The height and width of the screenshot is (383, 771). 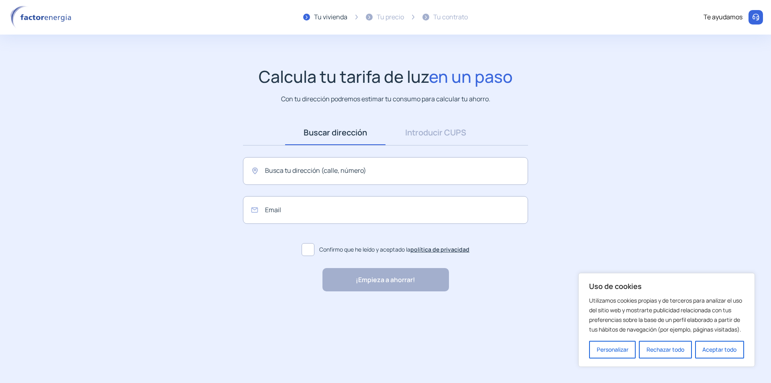 I want to click on div: Tu precio, so click(x=390, y=17).